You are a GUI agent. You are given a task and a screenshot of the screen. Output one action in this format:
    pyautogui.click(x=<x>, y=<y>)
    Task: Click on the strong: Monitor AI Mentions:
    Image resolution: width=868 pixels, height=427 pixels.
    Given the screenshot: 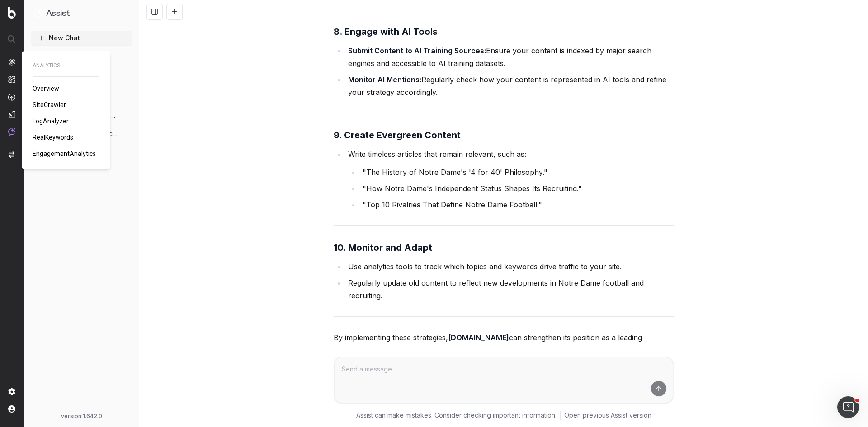 What is the action you would take?
    pyautogui.click(x=385, y=80)
    